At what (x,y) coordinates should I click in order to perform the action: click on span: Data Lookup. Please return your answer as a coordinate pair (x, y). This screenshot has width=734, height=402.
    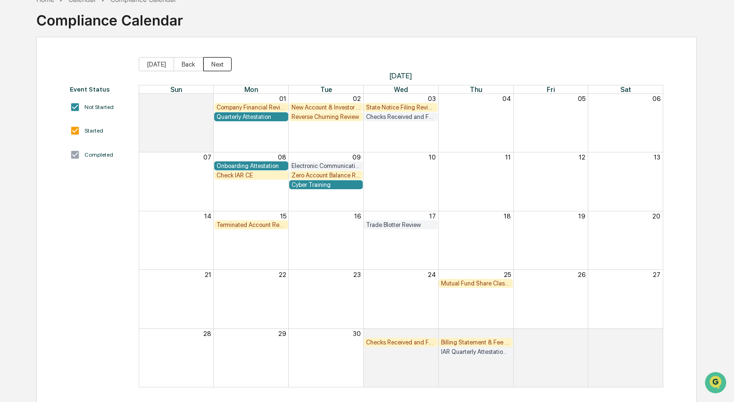
    Looking at the image, I should click on (39, 142).